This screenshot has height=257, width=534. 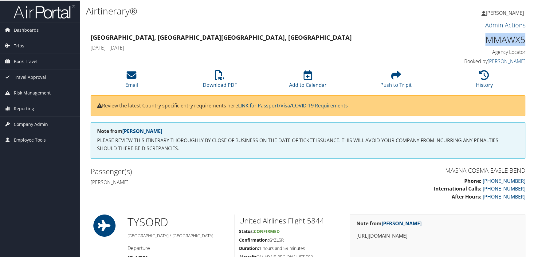 I want to click on img: airportal-logo.png, so click(x=44, y=11).